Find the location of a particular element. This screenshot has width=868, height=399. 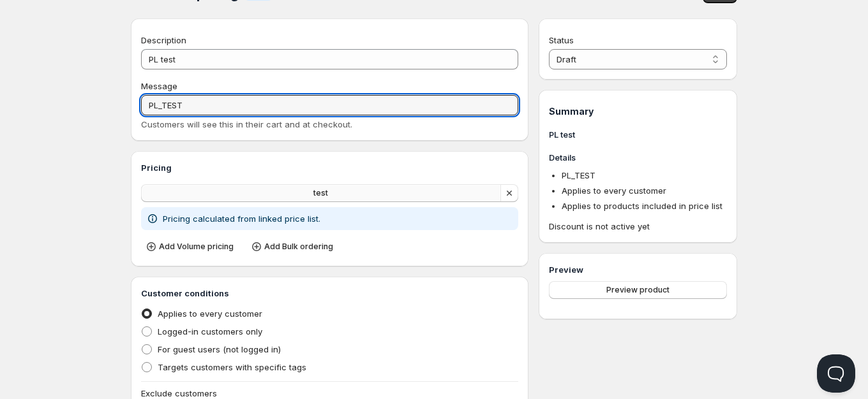

span: Exclude customers is located at coordinates (179, 393).